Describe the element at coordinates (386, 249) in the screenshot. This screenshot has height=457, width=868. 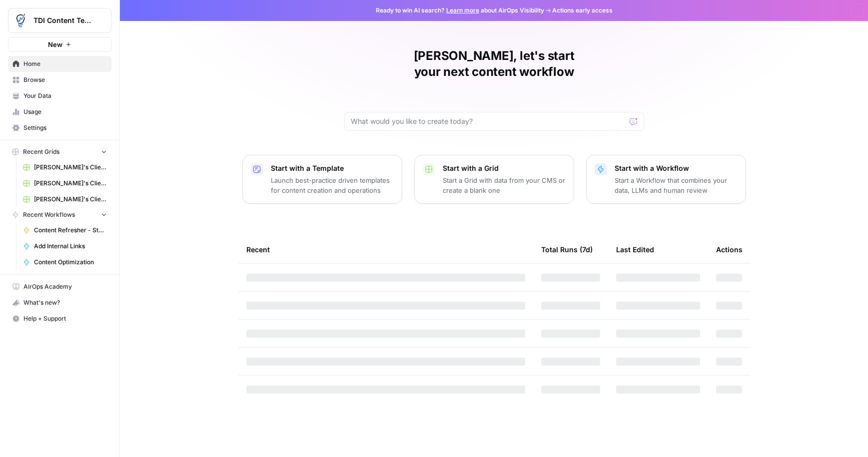
I see `div: Recent` at that location.